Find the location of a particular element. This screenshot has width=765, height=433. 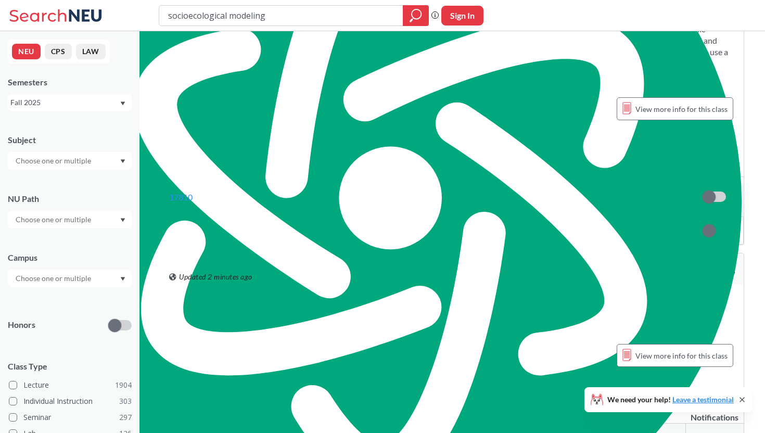

div: NU Path is located at coordinates (70, 199).